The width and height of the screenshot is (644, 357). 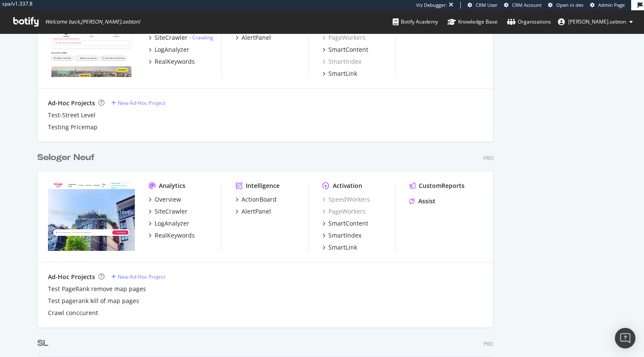 I want to click on div: Botify Academy, so click(x=416, y=22).